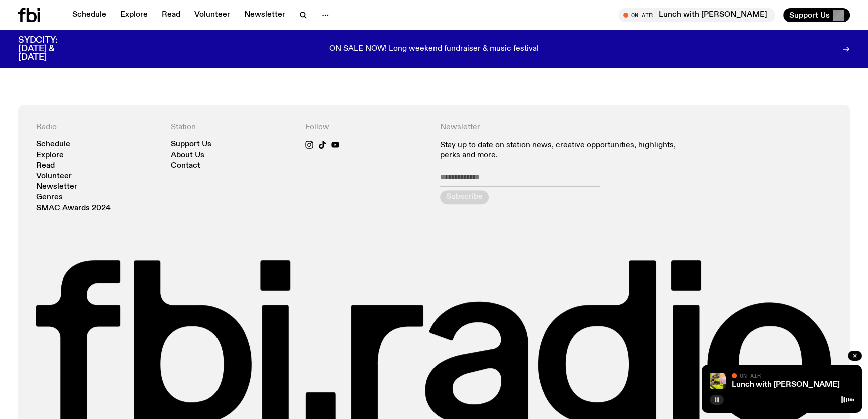  Describe the element at coordinates (568, 150) in the screenshot. I see `p: Stay up to date on station news, creative opportunities, highlights, perks and more.` at that location.